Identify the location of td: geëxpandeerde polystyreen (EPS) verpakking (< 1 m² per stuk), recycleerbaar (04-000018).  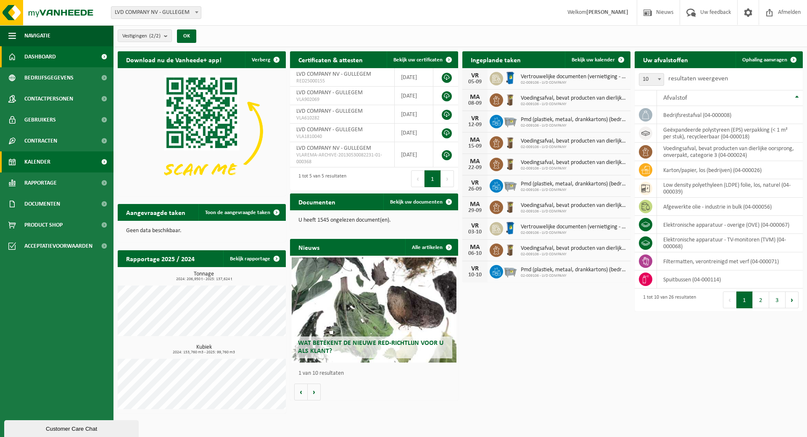
(729, 133).